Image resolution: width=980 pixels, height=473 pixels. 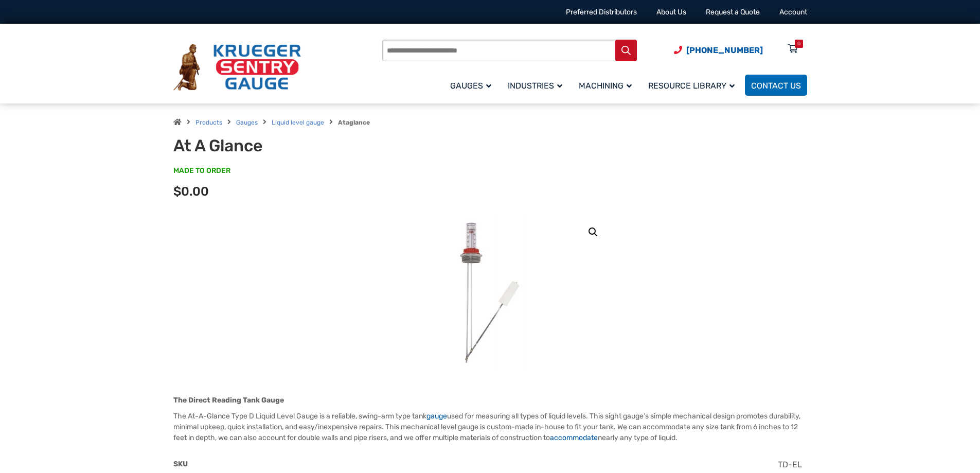 What do you see at coordinates (776, 85) in the screenshot?
I see `a: Contact Us` at bounding box center [776, 85].